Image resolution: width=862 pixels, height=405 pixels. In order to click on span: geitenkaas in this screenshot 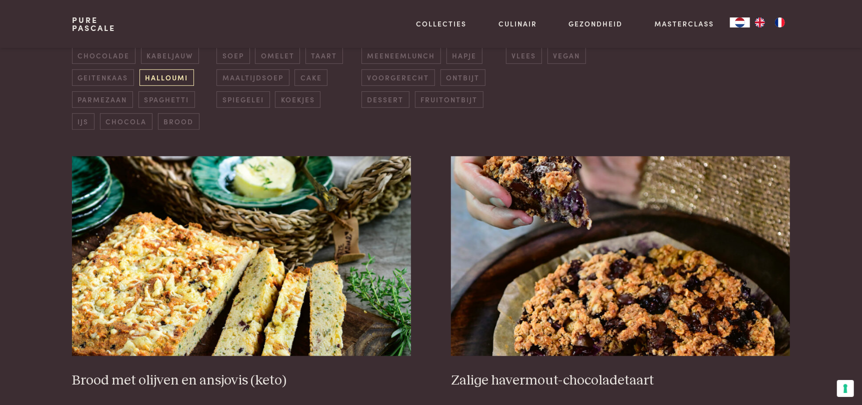, I will do `click(103, 77)`.